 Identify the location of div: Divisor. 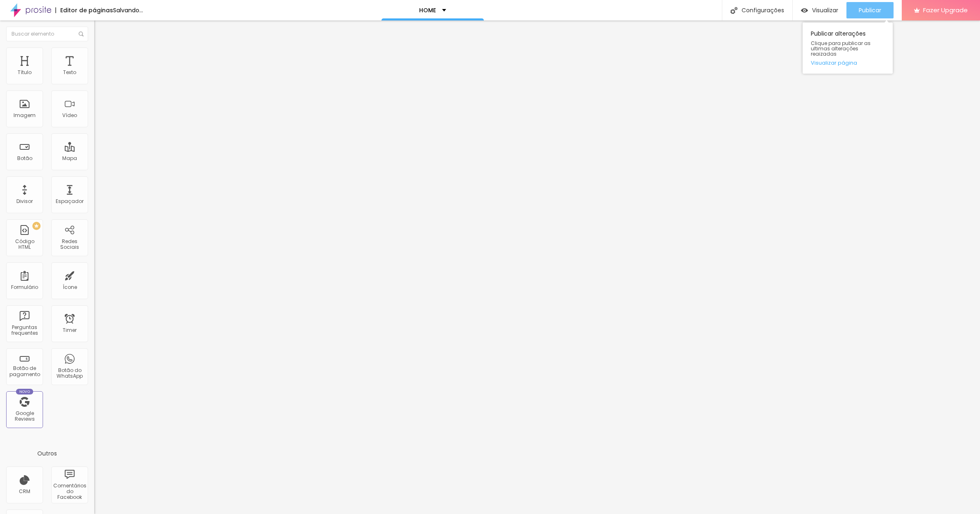
(24, 201).